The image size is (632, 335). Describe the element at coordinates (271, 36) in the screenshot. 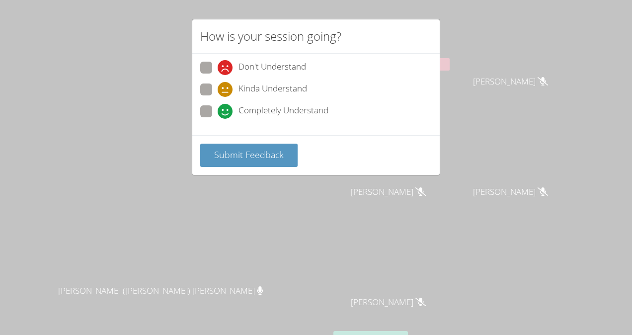

I see `h2: How is your session going?` at that location.